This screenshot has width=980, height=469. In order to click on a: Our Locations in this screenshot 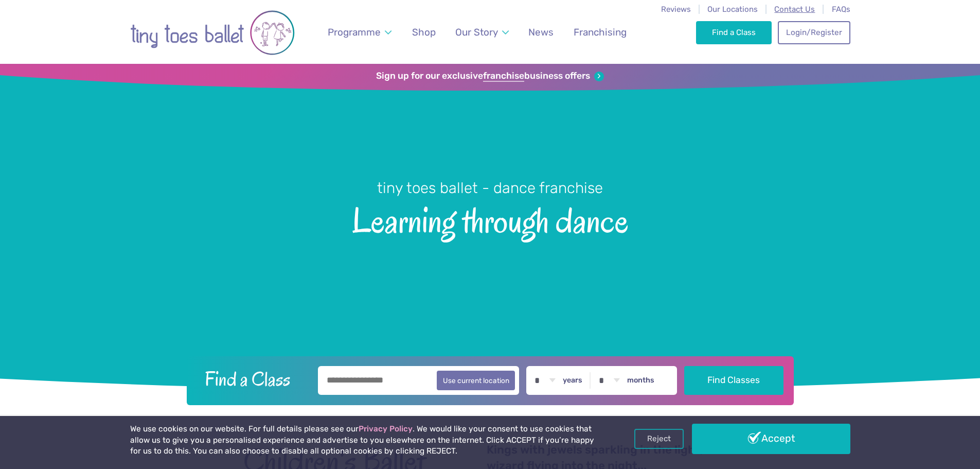, I will do `click(733, 10)`.